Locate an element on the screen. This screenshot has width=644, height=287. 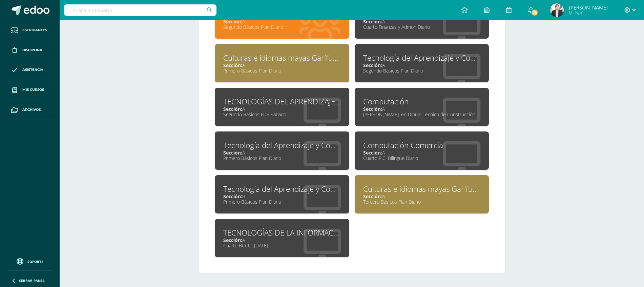
span: Mis cursos is located at coordinates (33, 90).